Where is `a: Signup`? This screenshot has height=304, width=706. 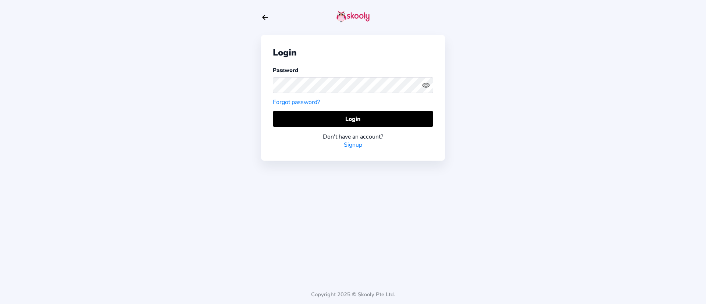 a: Signup is located at coordinates (353, 145).